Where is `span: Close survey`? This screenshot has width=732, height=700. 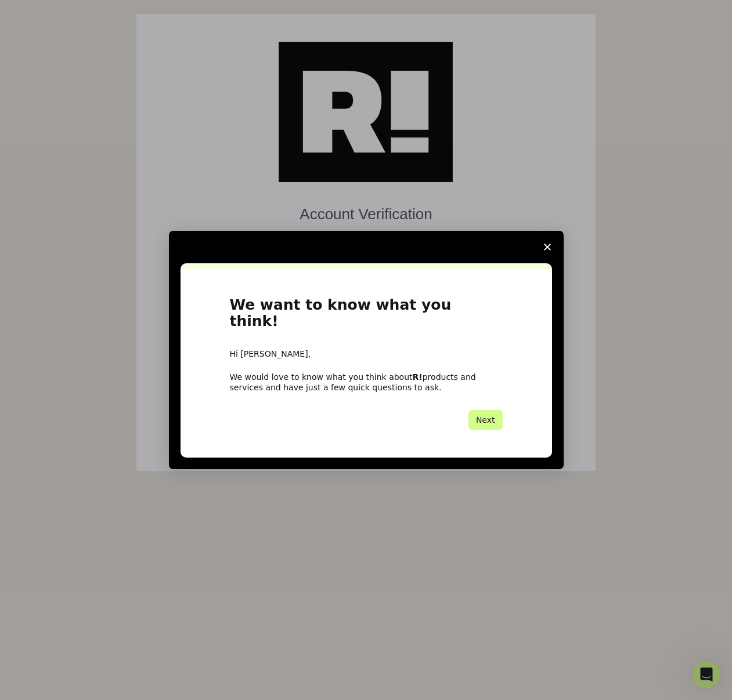
span: Close survey is located at coordinates (548, 247).